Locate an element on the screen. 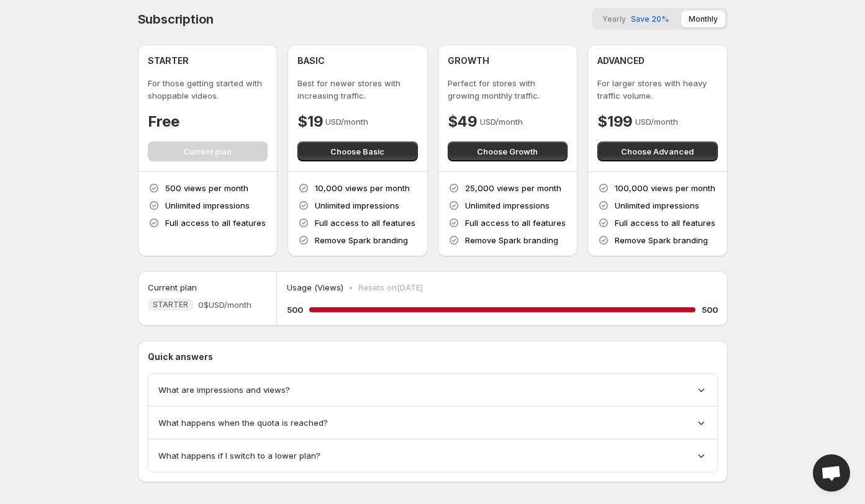  span: Yearly is located at coordinates (614, 19).